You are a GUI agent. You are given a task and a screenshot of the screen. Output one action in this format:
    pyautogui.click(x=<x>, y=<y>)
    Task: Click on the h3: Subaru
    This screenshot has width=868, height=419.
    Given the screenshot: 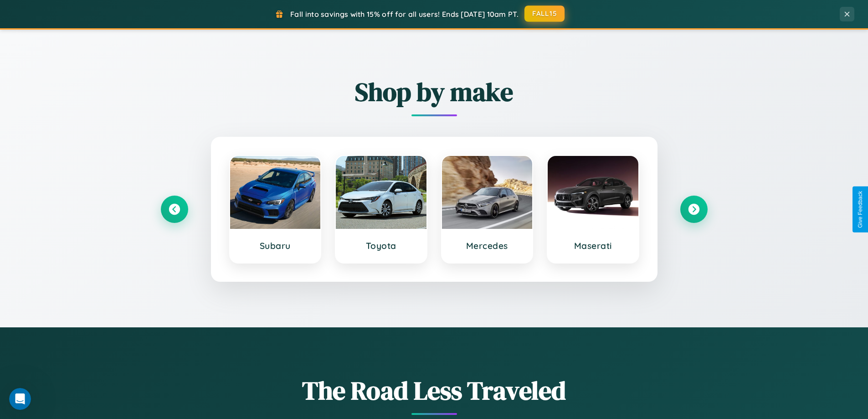 What is the action you would take?
    pyautogui.click(x=275, y=245)
    